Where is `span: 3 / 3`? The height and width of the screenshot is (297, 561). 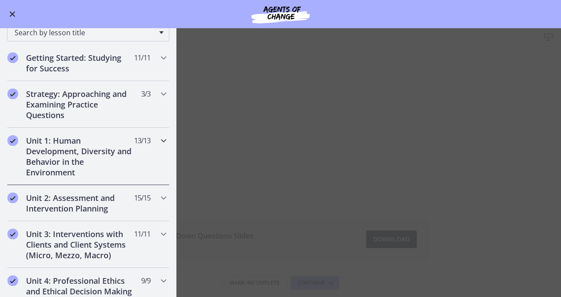
span: 3 / 3 is located at coordinates (146, 94).